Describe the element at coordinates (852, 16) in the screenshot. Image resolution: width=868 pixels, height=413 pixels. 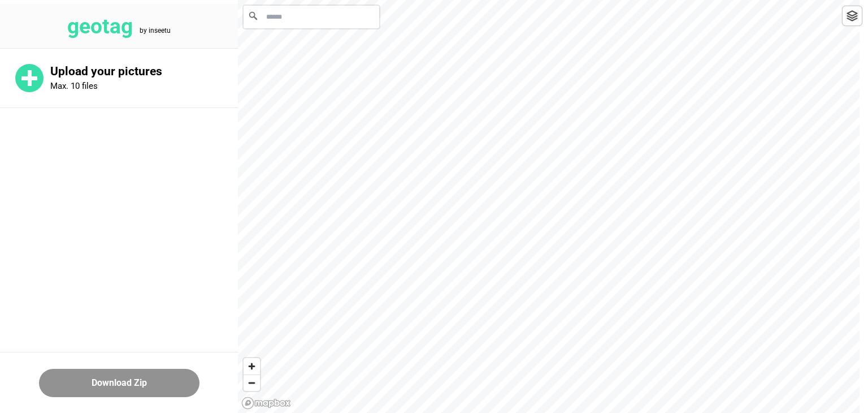
I see `img: toggleLayer` at that location.